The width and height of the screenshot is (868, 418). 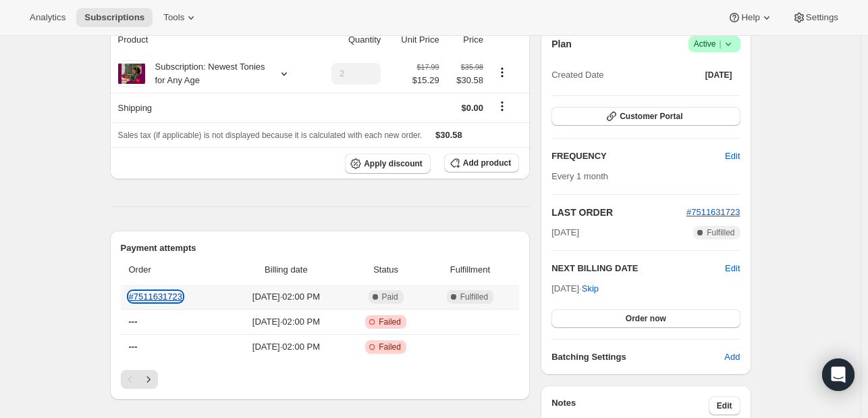 What do you see at coordinates (206, 73) in the screenshot?
I see `div: Subscription: Newest Tonies for Any Age` at bounding box center [206, 73].